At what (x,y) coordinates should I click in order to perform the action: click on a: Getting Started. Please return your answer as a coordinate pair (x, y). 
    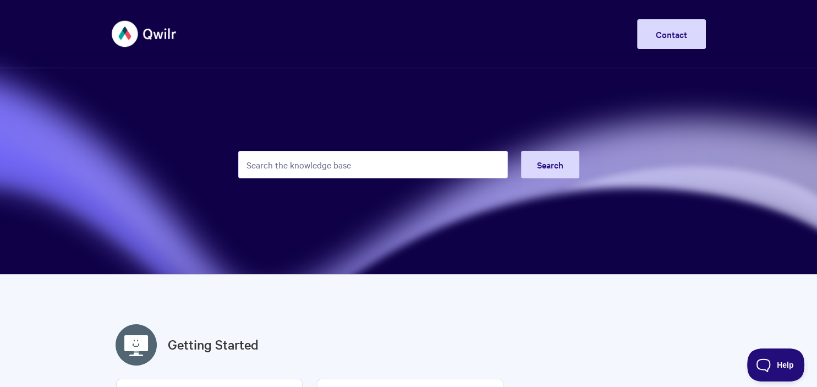
    Looking at the image, I should click on (213, 344).